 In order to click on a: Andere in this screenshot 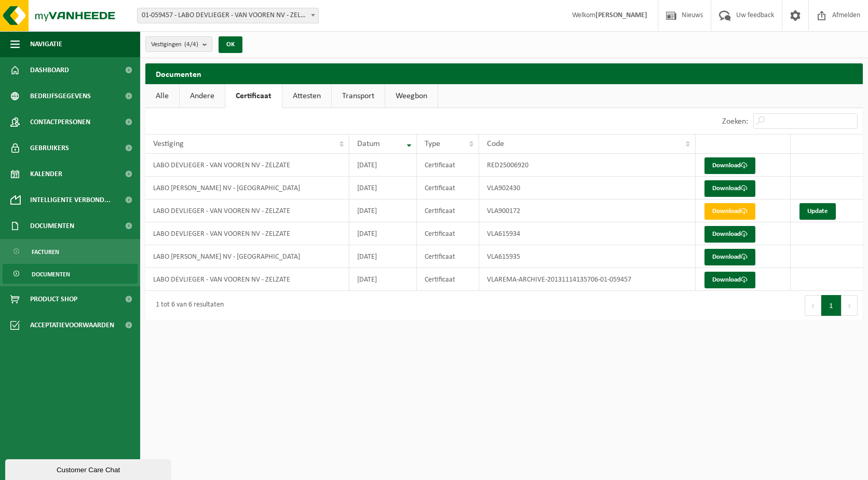, I will do `click(202, 96)`.